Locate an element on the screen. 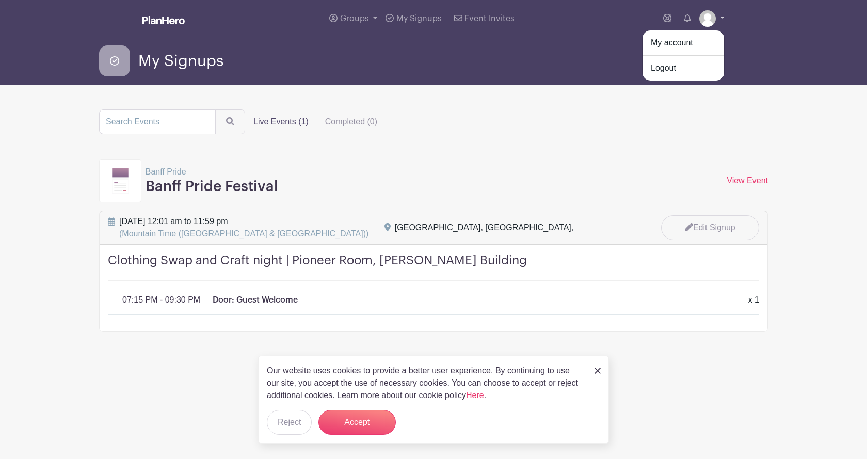  img: template11-97b0f419cbab8ea1fd52dabbe365452ac063e65c139ff1c7c21e0a8da349fa3d.svg is located at coordinates (120, 181).